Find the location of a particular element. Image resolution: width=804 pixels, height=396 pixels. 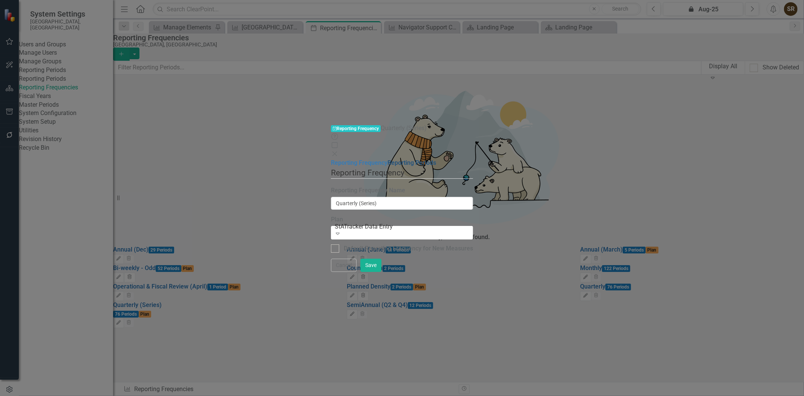

a: Reporting Periods is located at coordinates (411, 162).